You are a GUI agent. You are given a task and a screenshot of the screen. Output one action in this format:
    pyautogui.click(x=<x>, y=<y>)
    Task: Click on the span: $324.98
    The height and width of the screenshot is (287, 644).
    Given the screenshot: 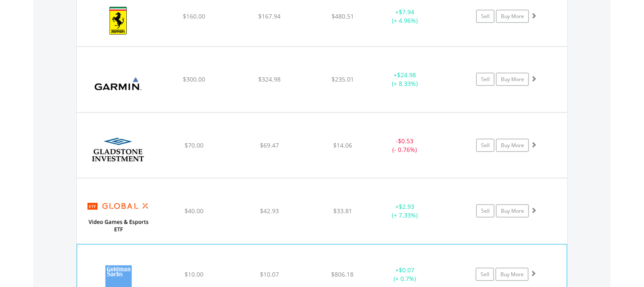 What is the action you would take?
    pyautogui.click(x=269, y=79)
    